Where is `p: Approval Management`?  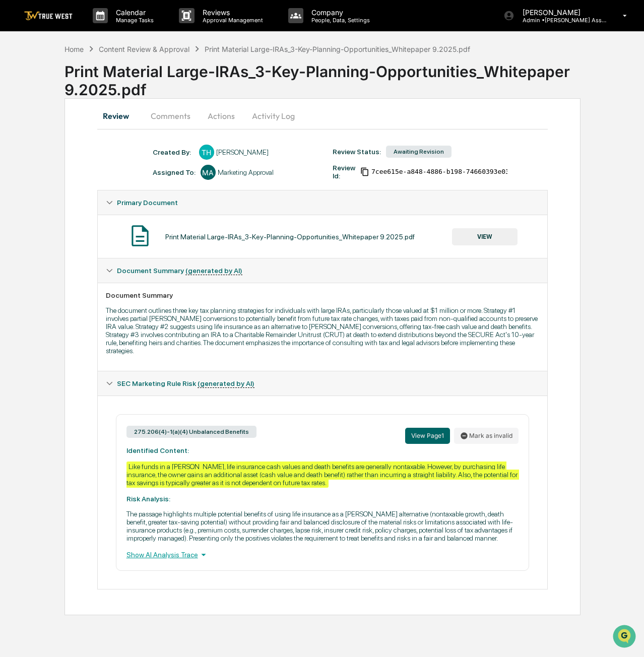 p: Approval Management is located at coordinates (232, 20).